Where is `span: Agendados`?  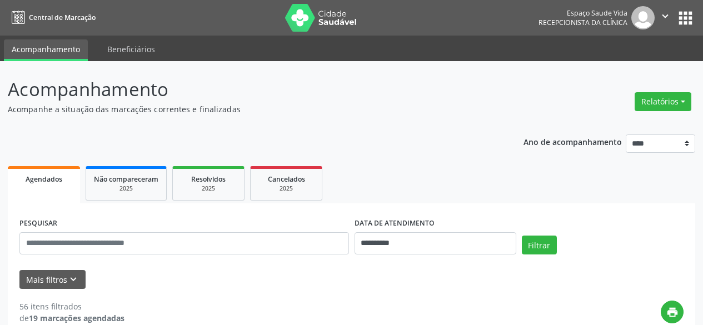 span: Agendados is located at coordinates (44, 179).